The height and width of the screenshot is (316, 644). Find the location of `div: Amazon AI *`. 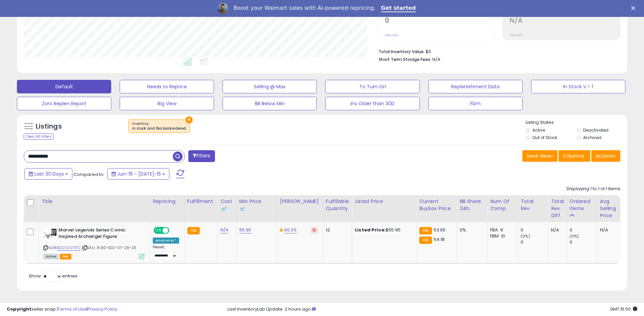

div: Amazon AI * is located at coordinates (166, 240).